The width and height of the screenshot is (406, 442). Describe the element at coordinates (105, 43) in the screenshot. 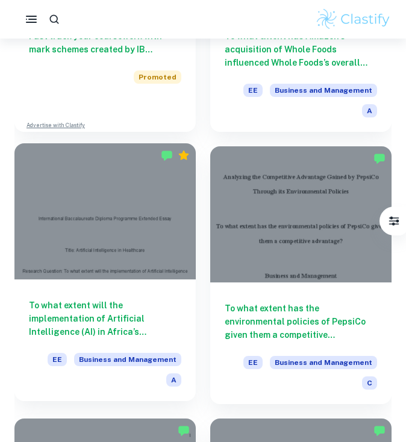

I see `h6: Fast track your coursework with mark schemes created by IB examiners. Upgrade now` at that location.